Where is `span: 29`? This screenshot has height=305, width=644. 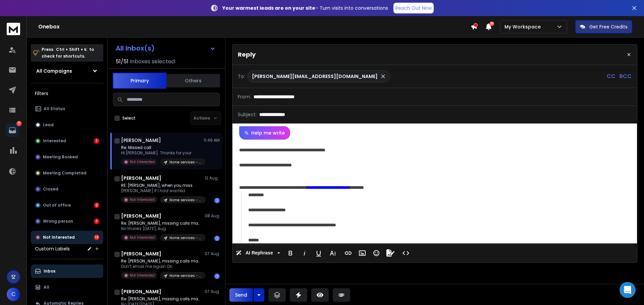
span: 29 is located at coordinates (492, 24).